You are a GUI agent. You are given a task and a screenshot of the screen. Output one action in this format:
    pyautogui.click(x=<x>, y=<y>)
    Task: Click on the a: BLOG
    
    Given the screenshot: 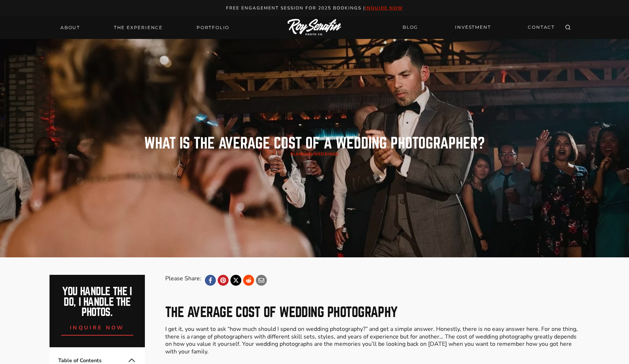 What is the action you would take?
    pyautogui.click(x=410, y=27)
    